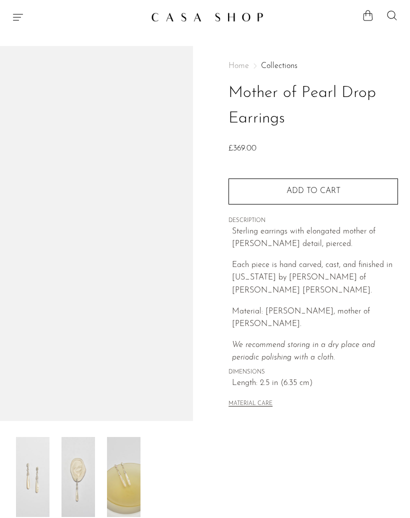 This screenshot has width=410, height=518. I want to click on nav: Breadcrumbs, so click(313, 66).